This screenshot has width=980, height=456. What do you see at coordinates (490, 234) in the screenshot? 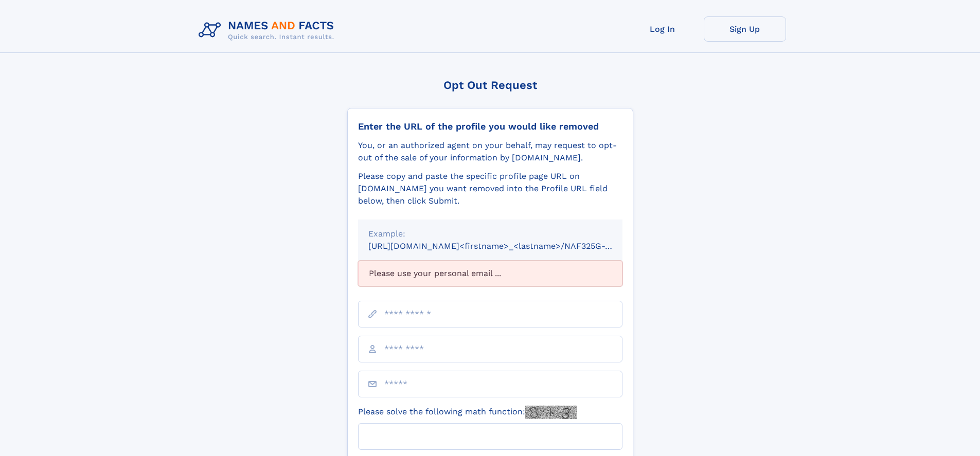
I see `div: Example:` at bounding box center [490, 234].